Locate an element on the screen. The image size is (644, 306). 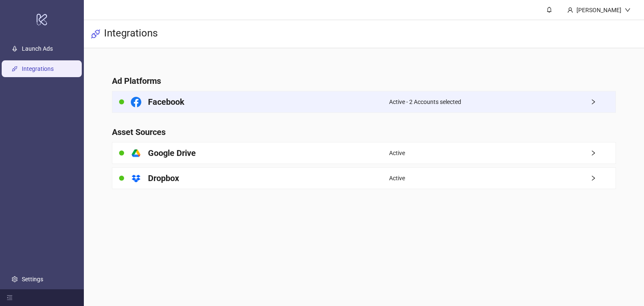
h4: Asset Sources is located at coordinates (363, 132).